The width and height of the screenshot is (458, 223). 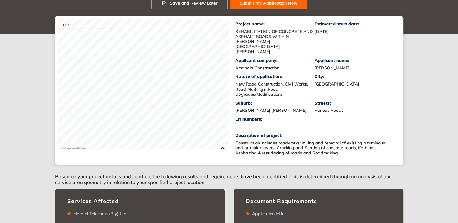 I want to click on div: New Road Construction, Civil Works, Road Markings, Road Upgrades/Modifications, so click(x=275, y=89).